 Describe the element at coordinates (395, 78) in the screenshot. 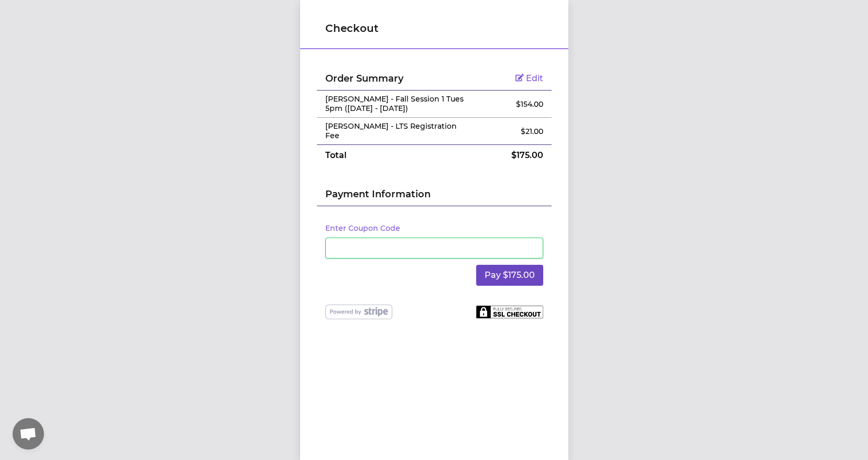

I see `h2: Order Summary` at that location.